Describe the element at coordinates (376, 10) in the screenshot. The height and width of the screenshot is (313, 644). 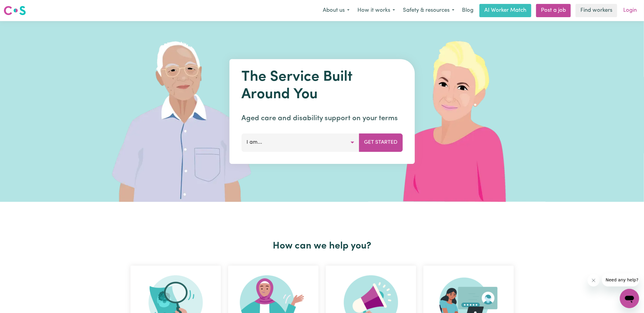
I see `button: How it works` at that location.